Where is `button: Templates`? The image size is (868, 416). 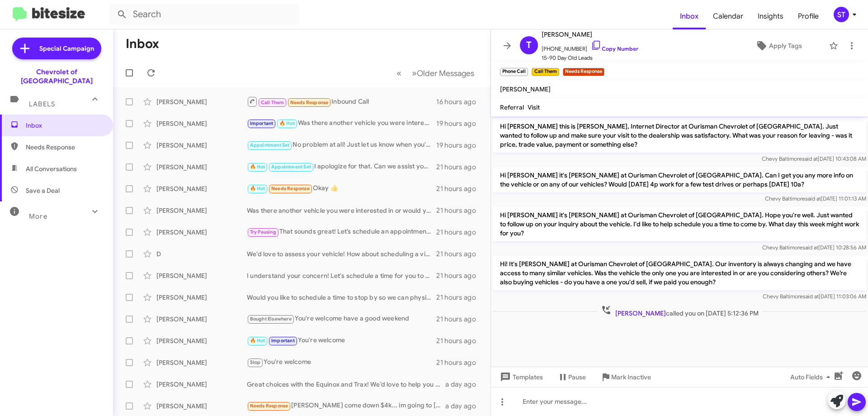
button: Templates is located at coordinates (520, 377).